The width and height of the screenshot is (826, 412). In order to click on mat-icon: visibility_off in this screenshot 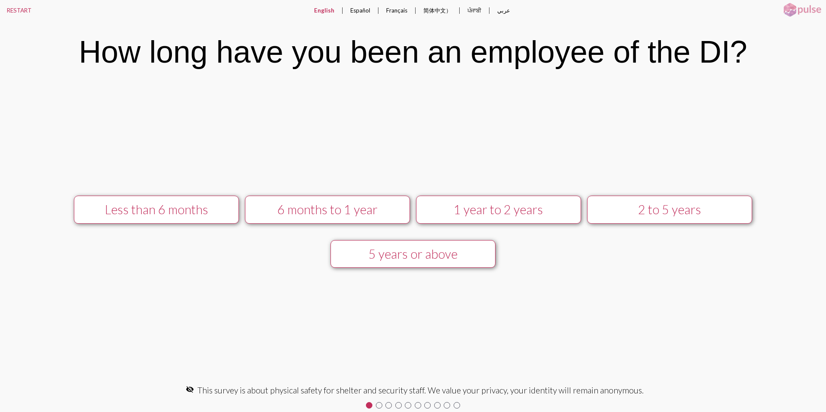, I will do `click(190, 389)`.